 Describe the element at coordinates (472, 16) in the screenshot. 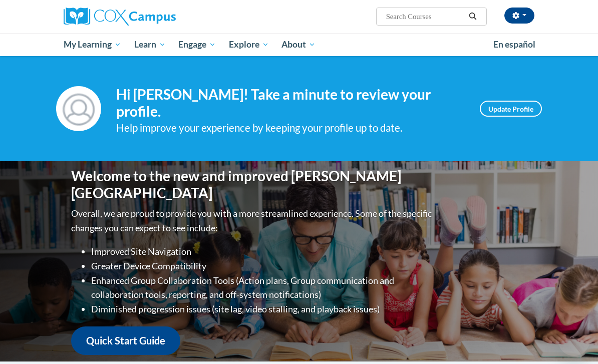

I see `button: Search` at that location.